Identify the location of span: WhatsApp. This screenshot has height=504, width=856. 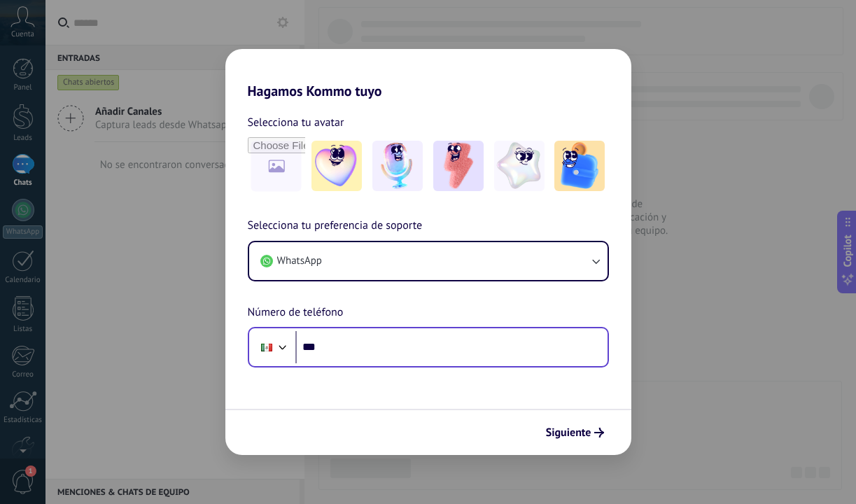
(299, 261).